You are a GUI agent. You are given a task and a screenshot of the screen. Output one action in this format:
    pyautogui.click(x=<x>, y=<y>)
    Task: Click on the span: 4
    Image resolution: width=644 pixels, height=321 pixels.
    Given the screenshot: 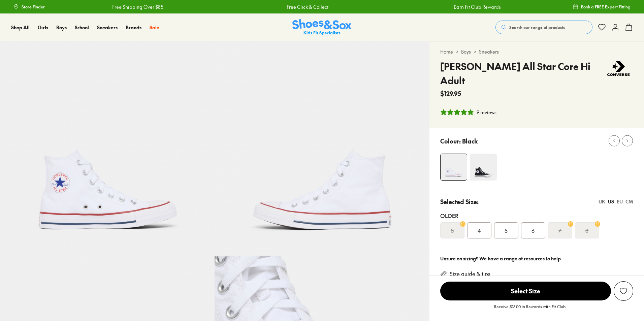 What is the action you would take?
    pyautogui.click(x=480, y=230)
    